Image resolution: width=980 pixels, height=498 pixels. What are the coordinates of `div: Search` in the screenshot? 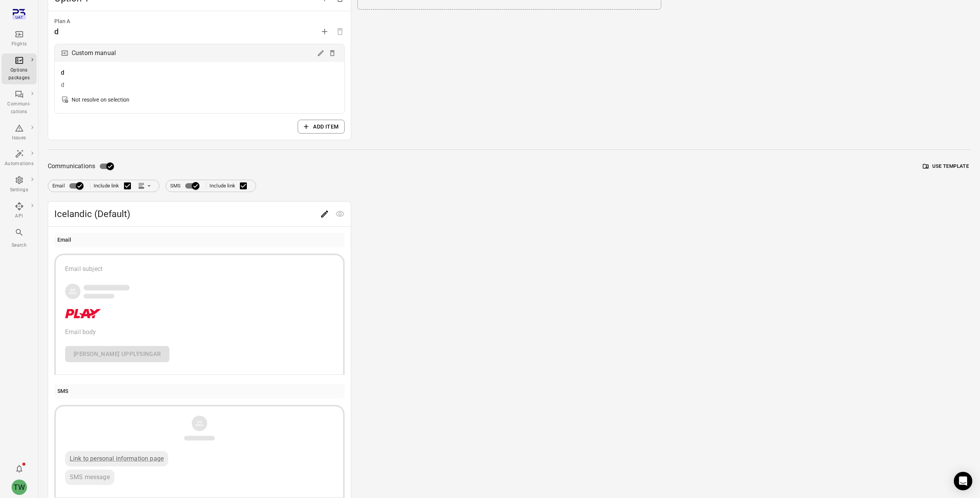 It's located at (19, 246).